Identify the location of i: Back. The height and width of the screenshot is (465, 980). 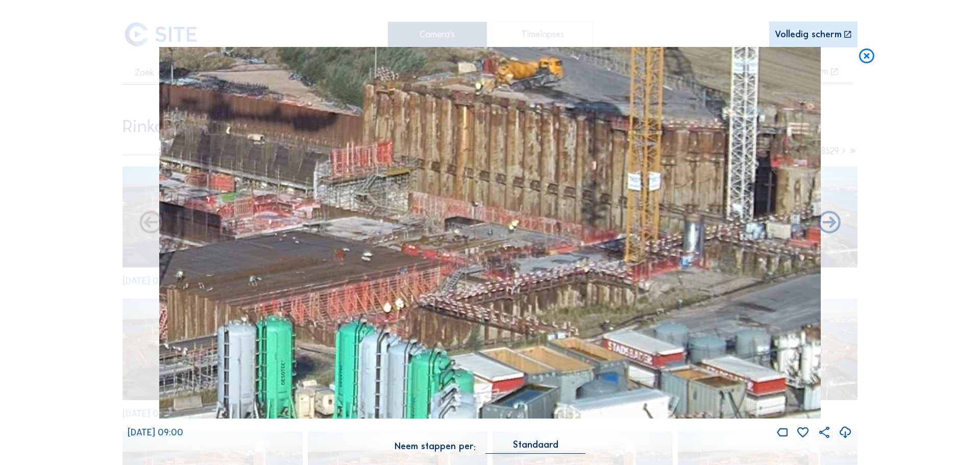
(829, 223).